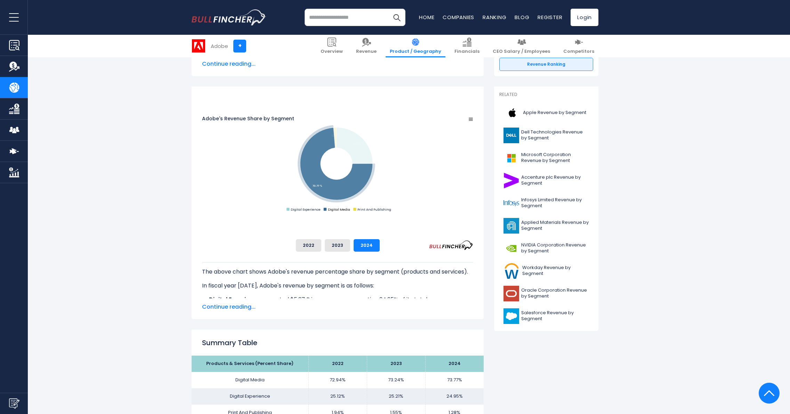 The width and height of the screenshot is (790, 414). What do you see at coordinates (546, 226) in the screenshot?
I see `a: Applied Materials Revenue by Segment` at bounding box center [546, 226].